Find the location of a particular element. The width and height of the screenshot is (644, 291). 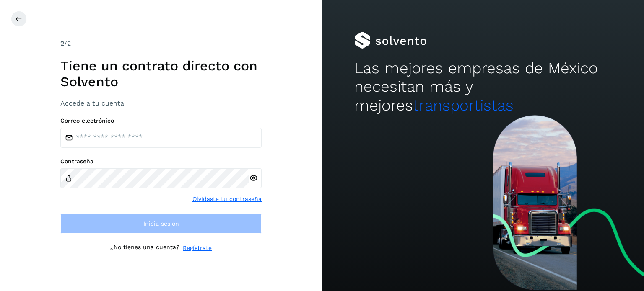

span: Inicia sesión is located at coordinates (161, 224).